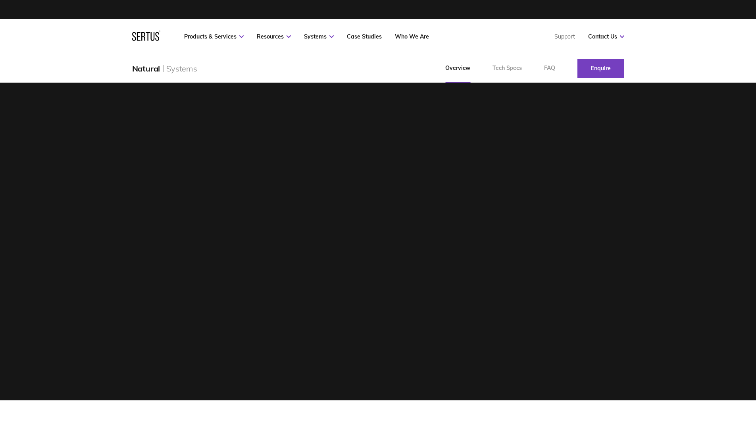 The width and height of the screenshot is (756, 423). I want to click on a: Systems, so click(319, 37).